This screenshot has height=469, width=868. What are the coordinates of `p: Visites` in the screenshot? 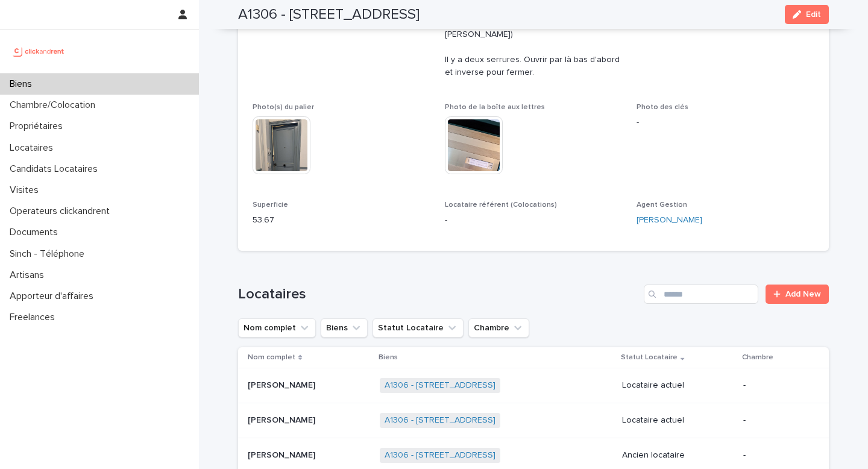 It's located at (26, 190).